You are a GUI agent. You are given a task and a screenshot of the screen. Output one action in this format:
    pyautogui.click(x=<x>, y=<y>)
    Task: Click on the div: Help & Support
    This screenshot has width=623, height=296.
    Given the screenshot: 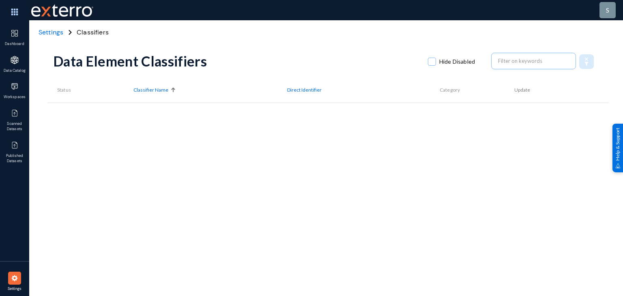 What is the action you would take?
    pyautogui.click(x=617, y=148)
    